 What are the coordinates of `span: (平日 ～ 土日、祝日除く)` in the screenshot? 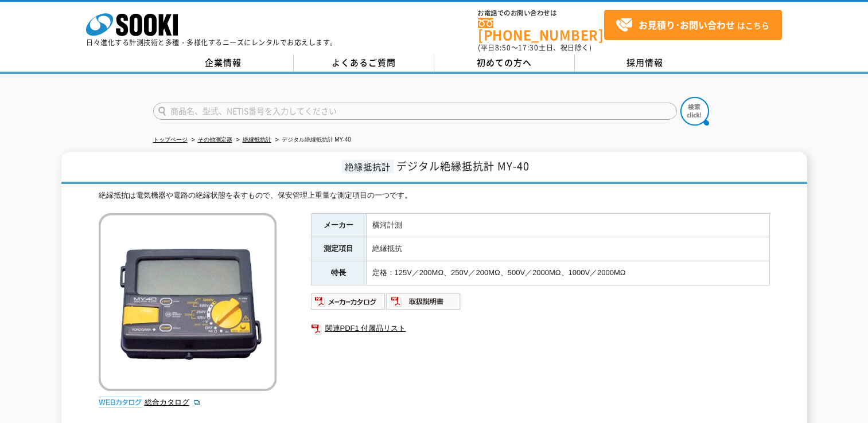 It's located at (534, 48).